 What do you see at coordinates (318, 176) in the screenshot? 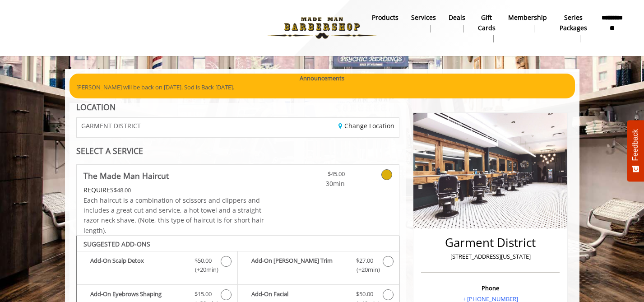
I see `a: $45.00` at bounding box center [318, 176].